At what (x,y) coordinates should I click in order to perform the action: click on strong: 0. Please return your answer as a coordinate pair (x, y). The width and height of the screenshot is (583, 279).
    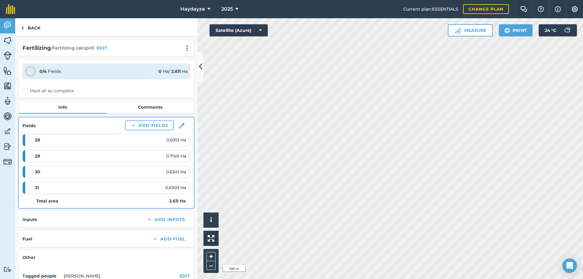
    Looking at the image, I should click on (160, 71).